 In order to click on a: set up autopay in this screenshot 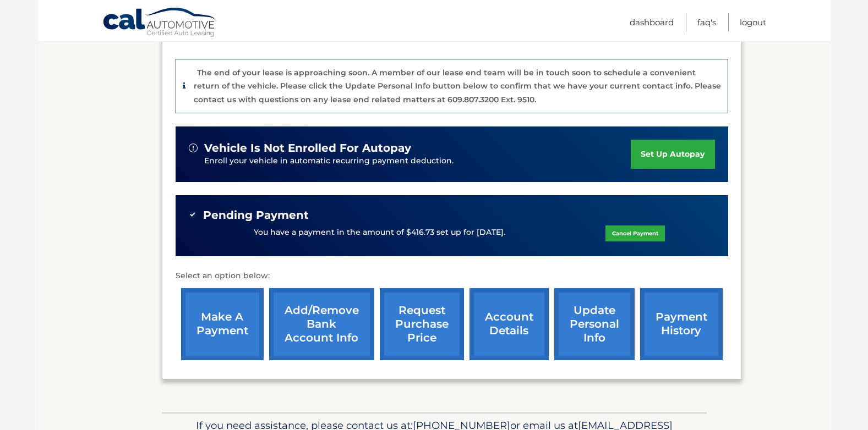, I will do `click(672, 154)`.